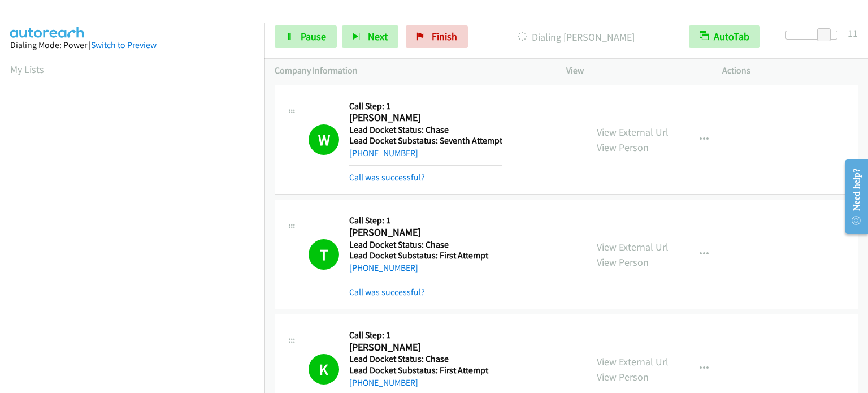 Image resolution: width=868 pixels, height=393 pixels. What do you see at coordinates (21, 38) in the screenshot?
I see `div: Need help?` at bounding box center [21, 38].